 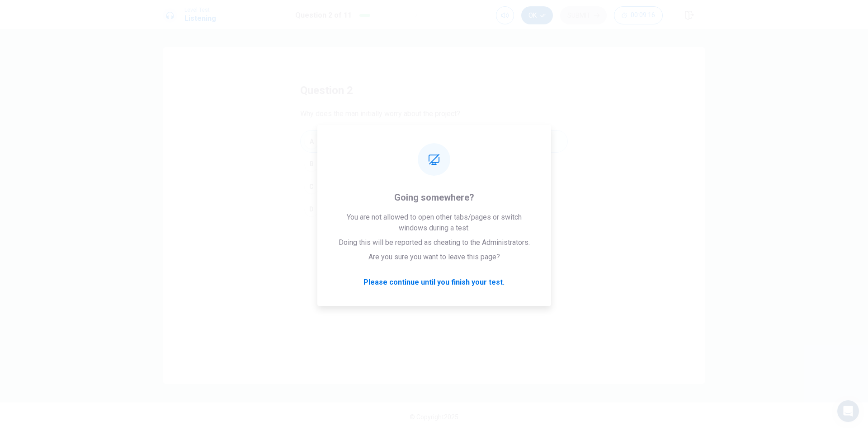 What do you see at coordinates (323, 15) in the screenshot?
I see `h1: Question 2 of 11` at bounding box center [323, 15].